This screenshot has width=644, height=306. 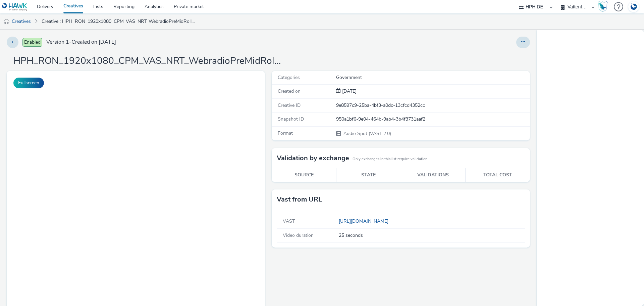 What do you see at coordinates (313, 158) in the screenshot?
I see `h3: Validation by exchange` at bounding box center [313, 158].